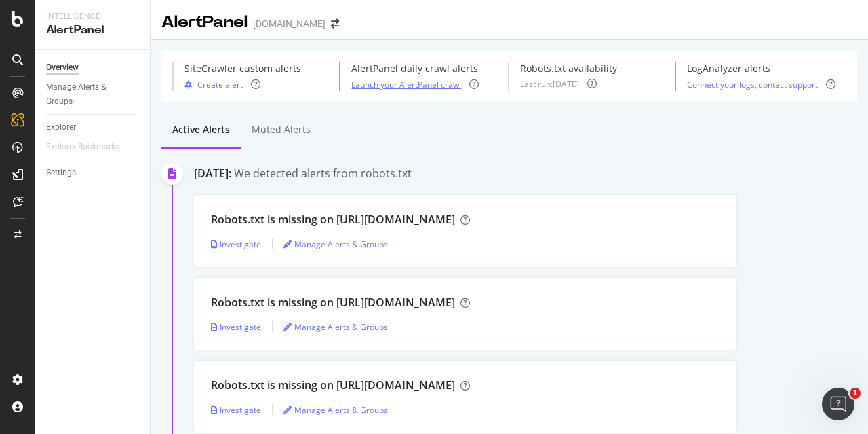 This screenshot has width=868, height=434. What do you see at coordinates (406, 84) in the screenshot?
I see `a: Launch your AlertPanel crawl` at bounding box center [406, 84].